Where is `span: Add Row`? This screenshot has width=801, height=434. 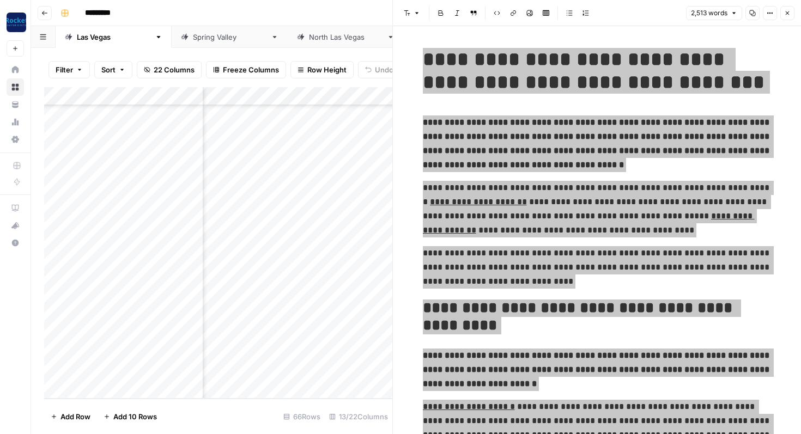
span: Add Row is located at coordinates (75, 417).